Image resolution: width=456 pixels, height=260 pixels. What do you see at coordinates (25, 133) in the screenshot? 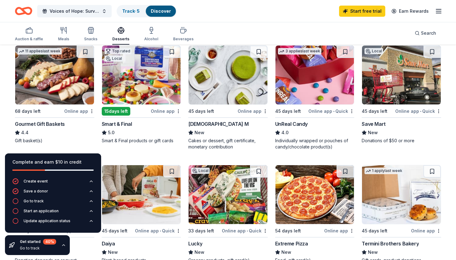
I see `span: 4.4` at bounding box center [25, 133].